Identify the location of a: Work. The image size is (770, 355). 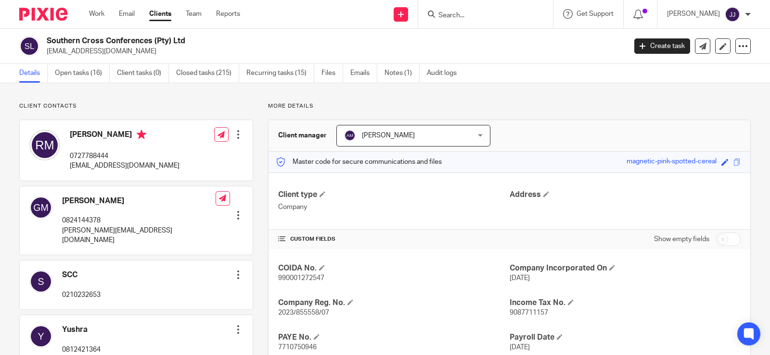
(97, 14).